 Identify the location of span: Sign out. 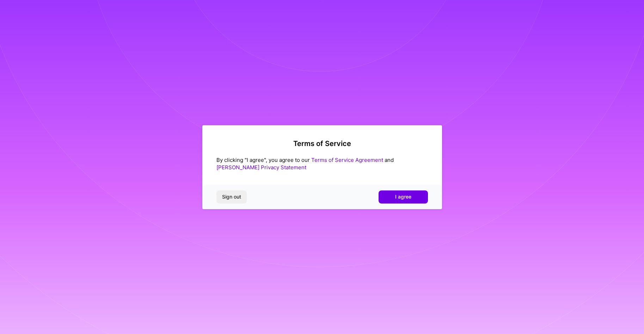
(232, 197).